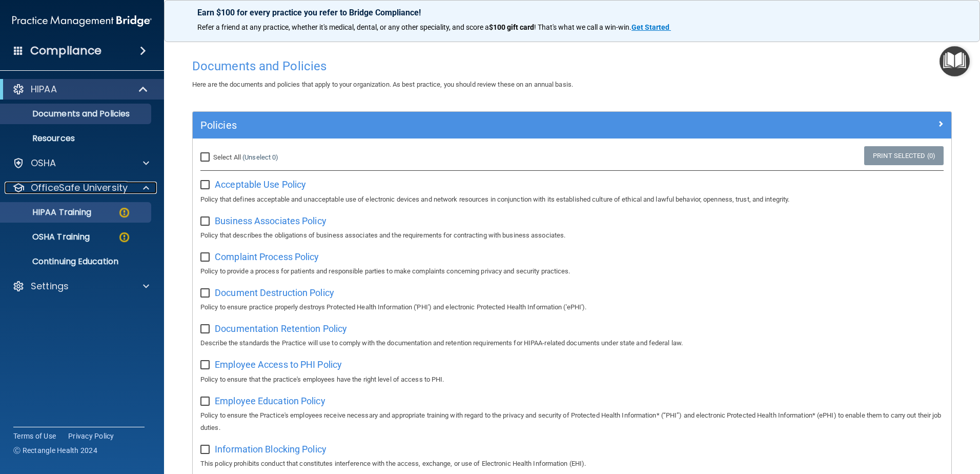 The image size is (980, 474). I want to click on span: Employee Education Policy, so click(270, 400).